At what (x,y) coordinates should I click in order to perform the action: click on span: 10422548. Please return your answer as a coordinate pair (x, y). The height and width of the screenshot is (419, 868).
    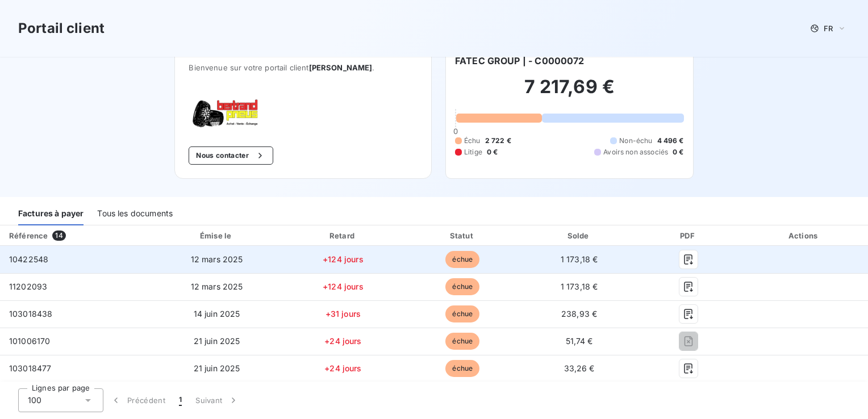
    Looking at the image, I should click on (28, 259).